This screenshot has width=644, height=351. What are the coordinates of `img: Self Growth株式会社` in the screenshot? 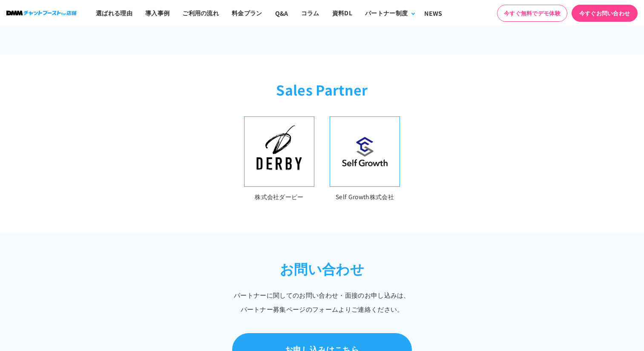 It's located at (364, 151).